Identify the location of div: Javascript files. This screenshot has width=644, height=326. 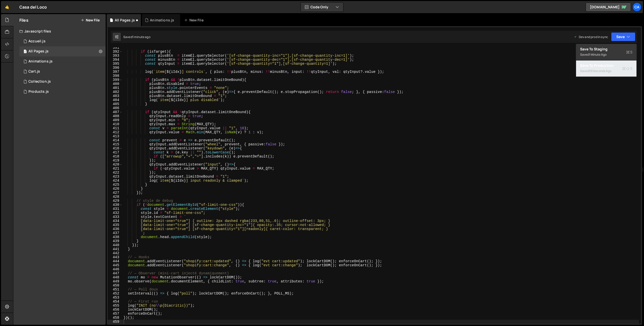
(59, 31).